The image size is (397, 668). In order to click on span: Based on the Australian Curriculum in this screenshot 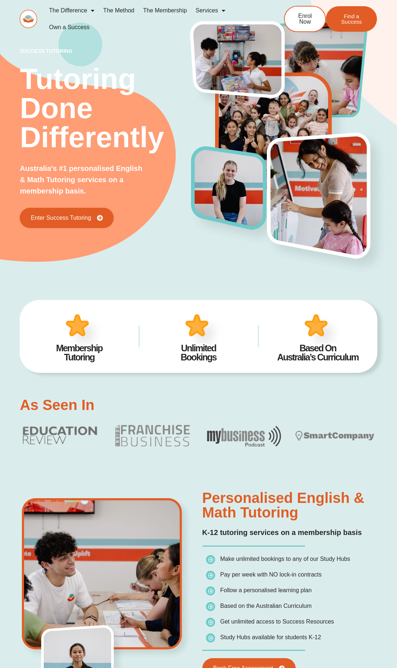, I will do `click(266, 606)`.